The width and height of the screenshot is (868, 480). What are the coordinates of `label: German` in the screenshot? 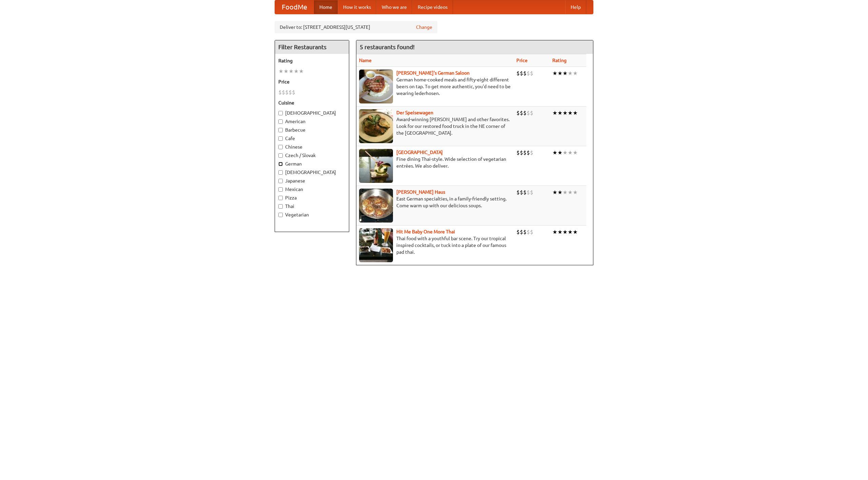 It's located at (312, 164).